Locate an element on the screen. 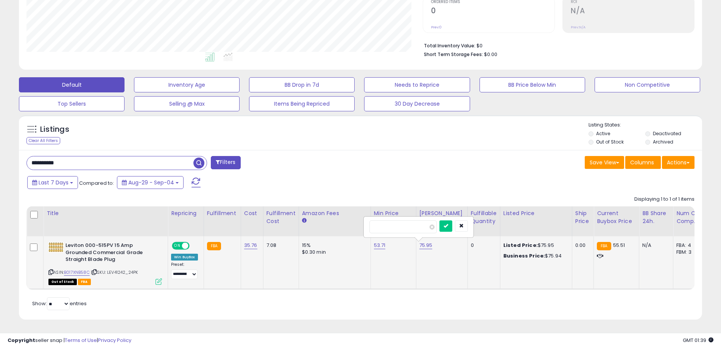  div: BB Share 24h. is located at coordinates (656, 217).